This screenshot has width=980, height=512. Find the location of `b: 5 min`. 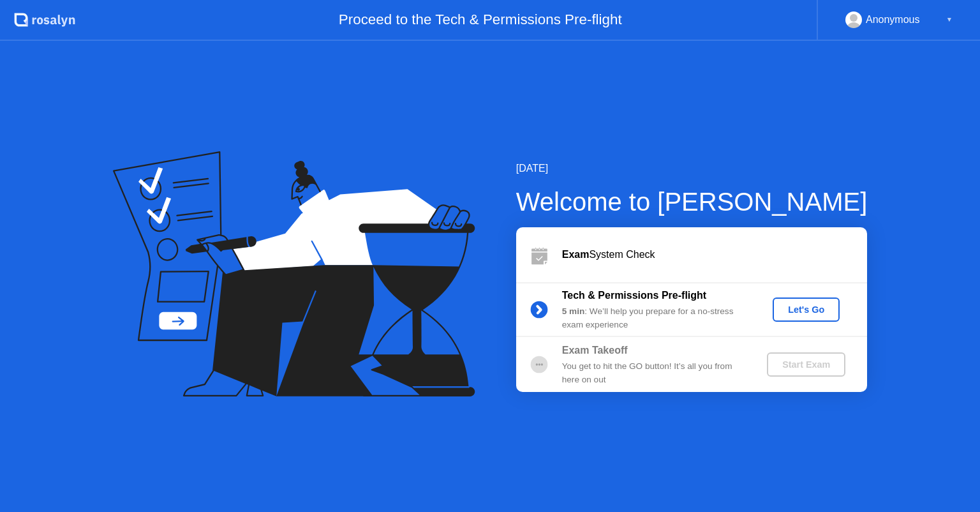

b: 5 min is located at coordinates (574, 311).